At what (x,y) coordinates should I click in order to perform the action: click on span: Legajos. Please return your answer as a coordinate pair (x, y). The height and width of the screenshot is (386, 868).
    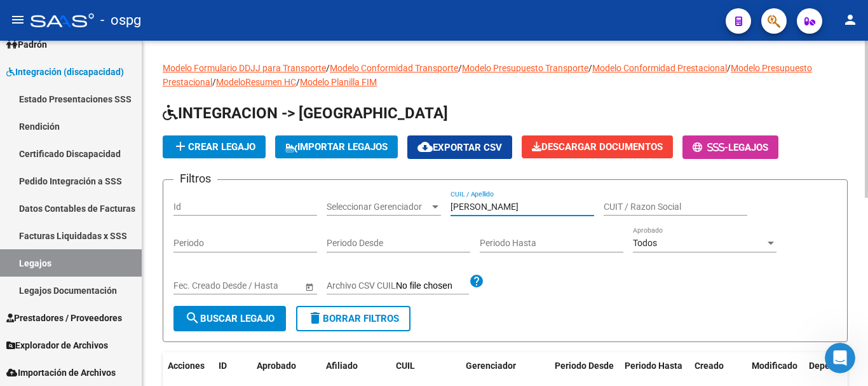
    Looking at the image, I should click on (748, 147).